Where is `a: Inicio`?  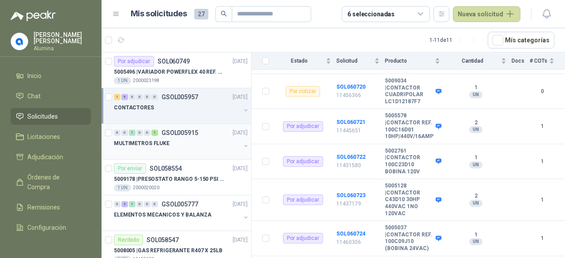 a: Inicio is located at coordinates (51, 76).